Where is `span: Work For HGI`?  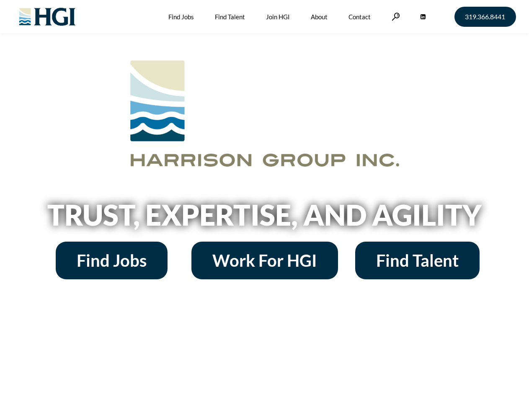 span: Work For HGI is located at coordinates (264, 260).